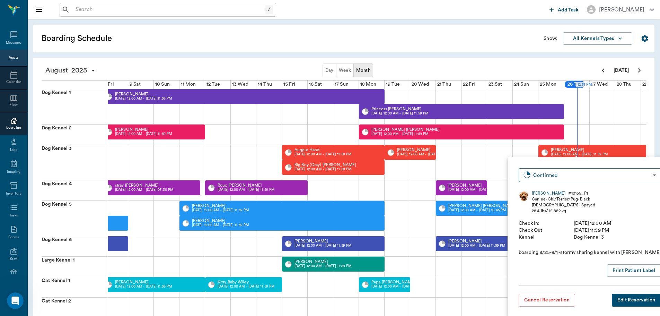  What do you see at coordinates (74, 246) in the screenshot?
I see `div: Dog Kennel 6` at bounding box center [74, 246].